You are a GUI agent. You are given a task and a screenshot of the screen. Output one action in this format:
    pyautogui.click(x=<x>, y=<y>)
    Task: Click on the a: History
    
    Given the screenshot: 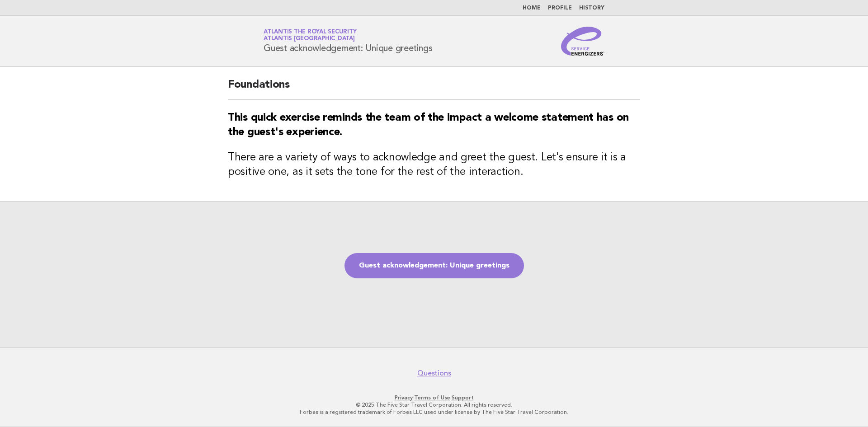 What is the action you would take?
    pyautogui.click(x=591, y=8)
    